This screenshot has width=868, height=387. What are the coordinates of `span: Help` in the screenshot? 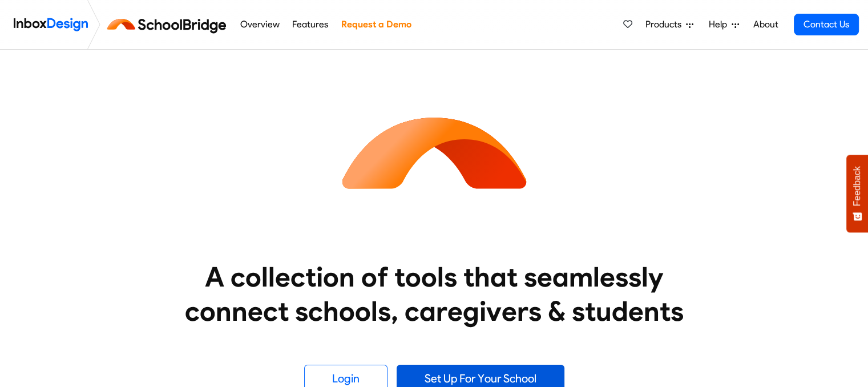 It's located at (720, 24).